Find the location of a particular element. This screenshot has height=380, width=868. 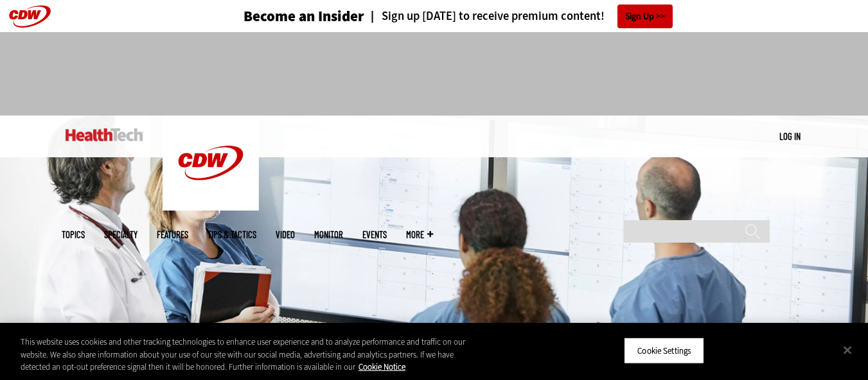

a: CDW is located at coordinates (211, 207).